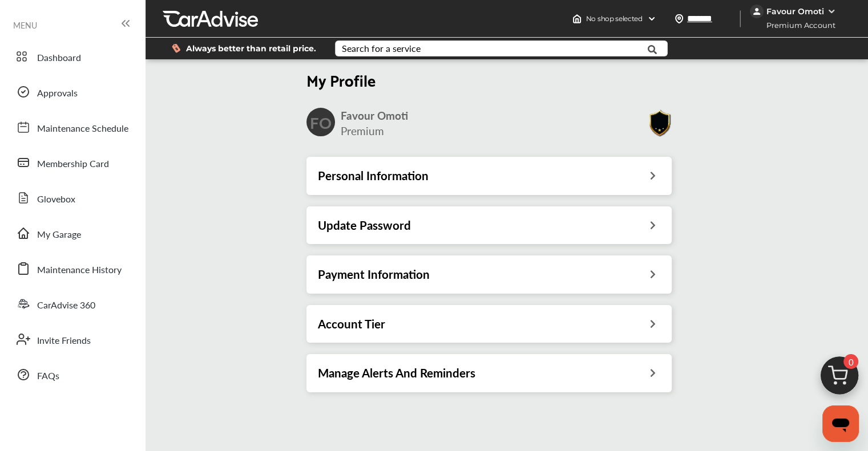 The width and height of the screenshot is (868, 451). I want to click on a: Approvals, so click(72, 92).